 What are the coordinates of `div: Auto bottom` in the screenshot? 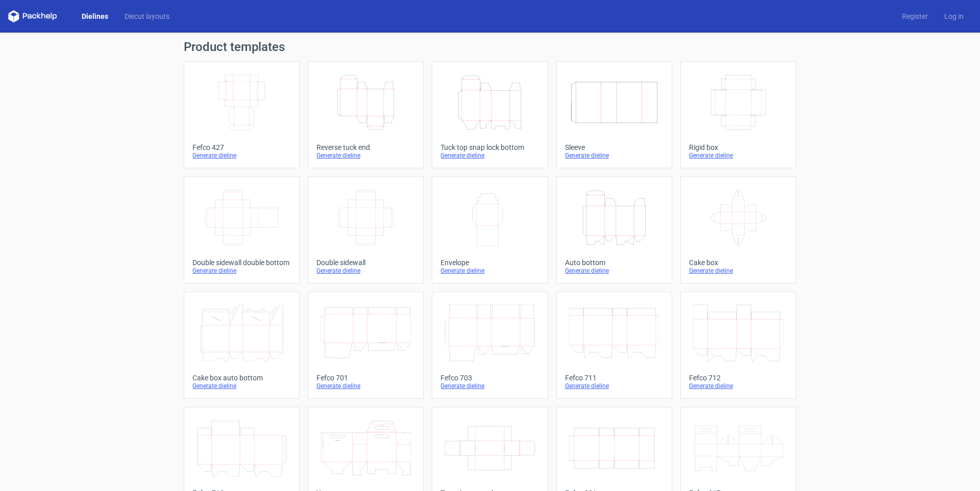 It's located at (614, 262).